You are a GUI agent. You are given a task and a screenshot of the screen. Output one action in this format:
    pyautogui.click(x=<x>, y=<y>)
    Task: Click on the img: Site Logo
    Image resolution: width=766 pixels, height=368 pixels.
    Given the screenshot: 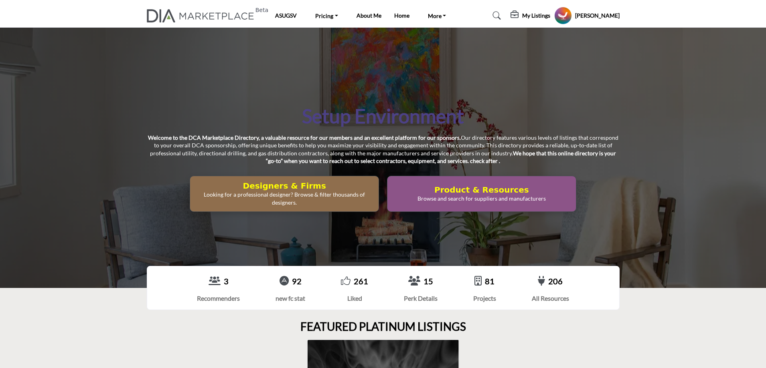 What is the action you would take?
    pyautogui.click(x=202, y=16)
    